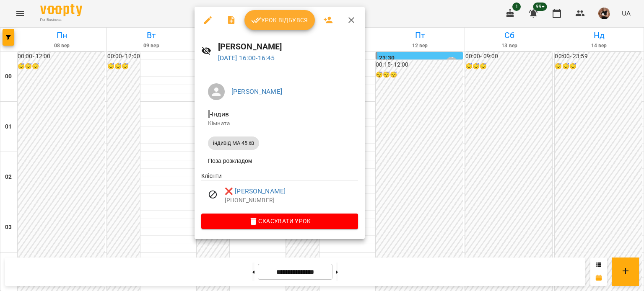  Describe the element at coordinates (219, 114) in the screenshot. I see `span: - Індив` at that location.